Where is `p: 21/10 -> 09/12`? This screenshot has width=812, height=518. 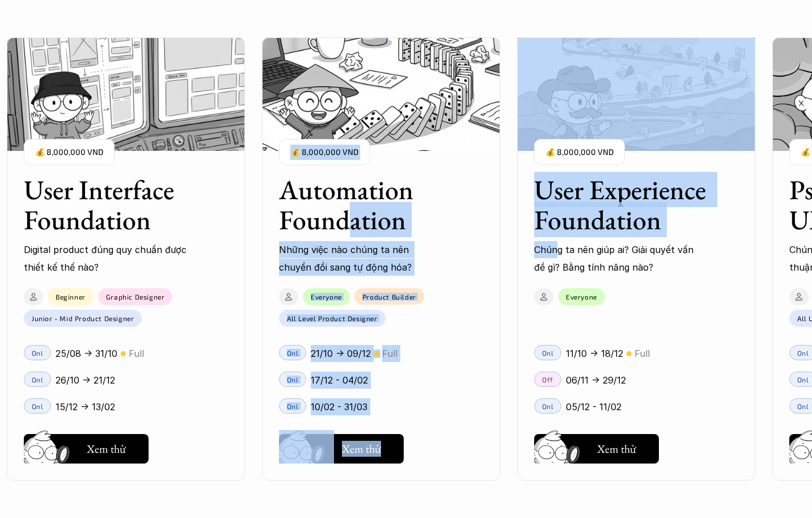 p: 21/10 -> 09/12 is located at coordinates (341, 354).